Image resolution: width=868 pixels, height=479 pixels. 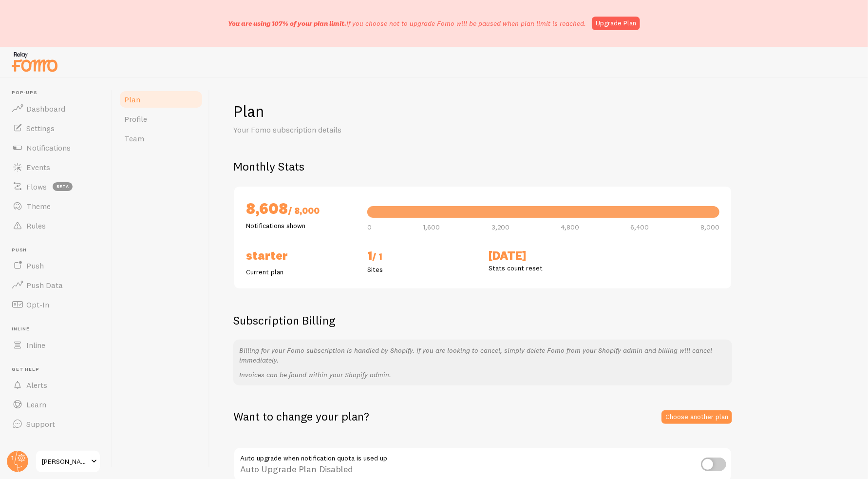 What do you see at coordinates (301, 209) in the screenshot?
I see `h2: 8,608` at bounding box center [301, 209].